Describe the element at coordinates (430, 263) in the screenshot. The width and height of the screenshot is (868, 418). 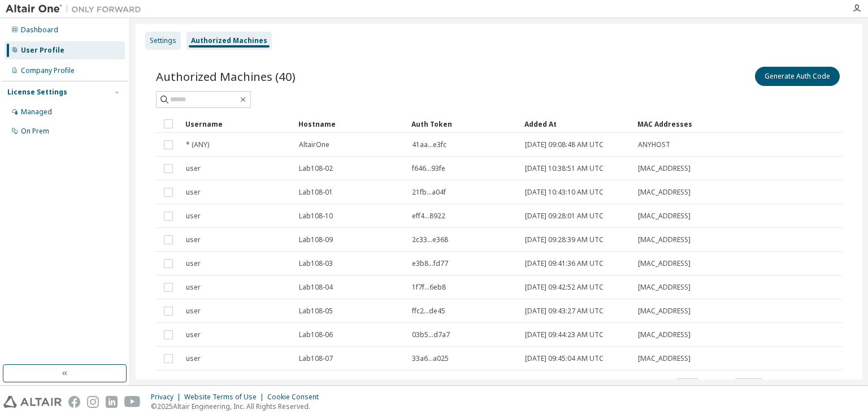
I see `span: e3b8...fd77` at that location.